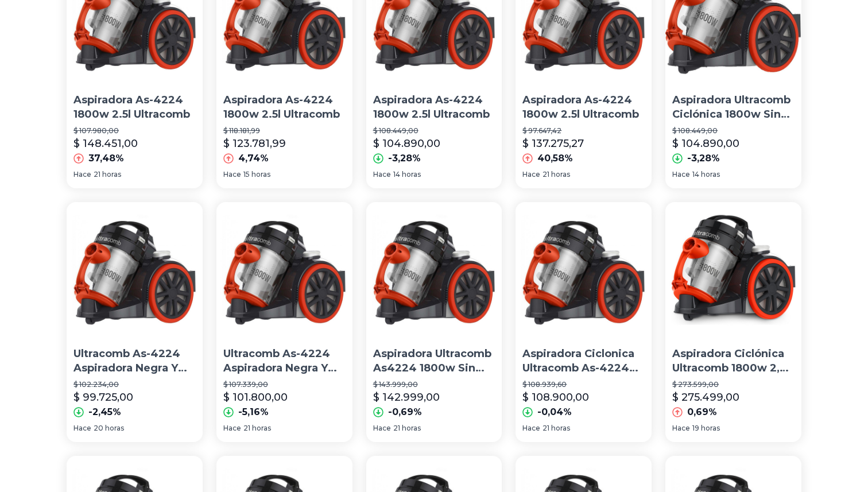  Describe the element at coordinates (706, 397) in the screenshot. I see `p: $ 275.499,00` at that location.